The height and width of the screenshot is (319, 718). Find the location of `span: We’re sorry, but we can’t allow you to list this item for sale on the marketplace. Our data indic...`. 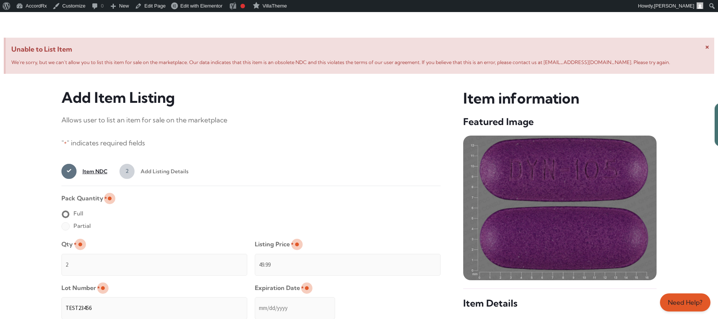

span: We’re sorry, but we can’t allow you to list this item for sale on the marketplace. Our data indic... is located at coordinates (341, 62).